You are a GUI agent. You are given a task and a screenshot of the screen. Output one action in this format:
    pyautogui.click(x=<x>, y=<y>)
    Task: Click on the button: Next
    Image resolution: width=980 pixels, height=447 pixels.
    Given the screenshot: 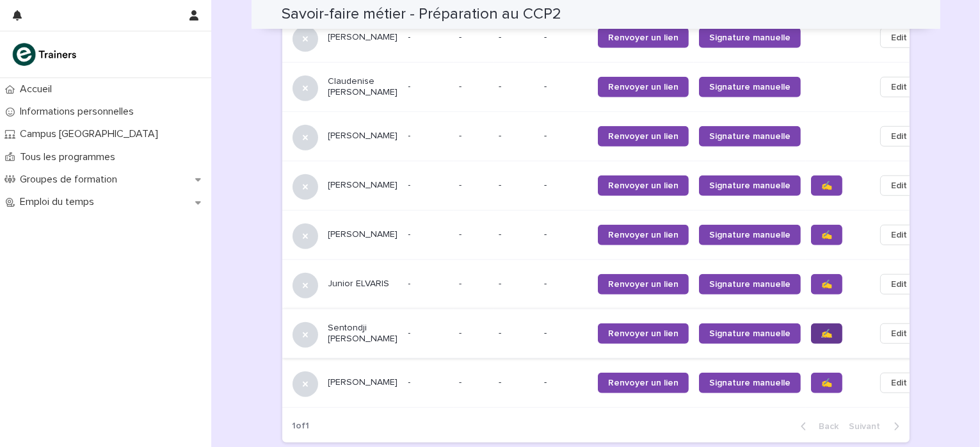 What is the action you would take?
    pyautogui.click(x=877, y=427)
    